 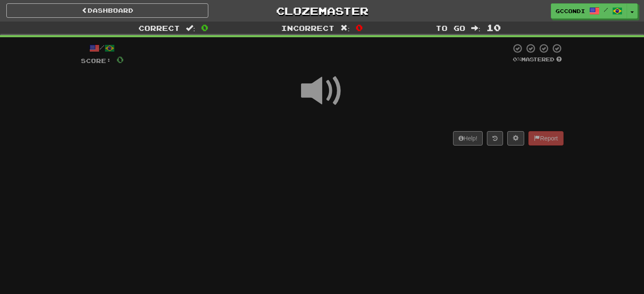 What do you see at coordinates (494, 28) in the screenshot?
I see `span: 10` at bounding box center [494, 28].